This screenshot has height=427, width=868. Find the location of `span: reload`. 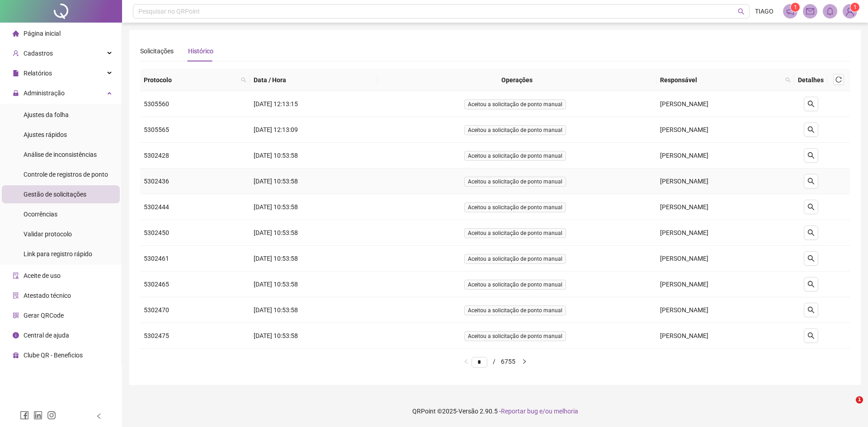

span: reload is located at coordinates (838, 80).